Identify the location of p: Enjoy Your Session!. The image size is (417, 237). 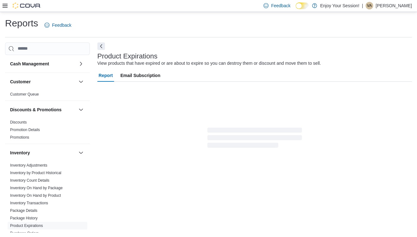
(339, 6).